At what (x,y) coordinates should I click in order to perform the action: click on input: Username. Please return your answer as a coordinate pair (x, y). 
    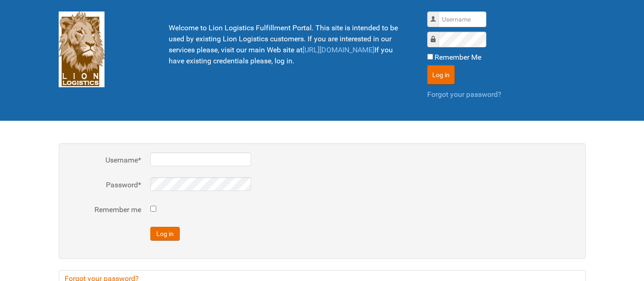
    Looking at the image, I should click on (463, 19).